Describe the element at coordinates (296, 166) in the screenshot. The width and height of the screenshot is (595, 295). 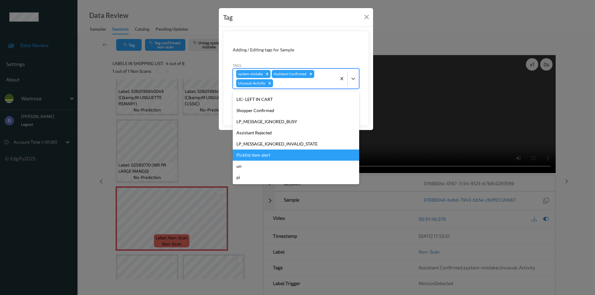
I see `div: un` at that location.